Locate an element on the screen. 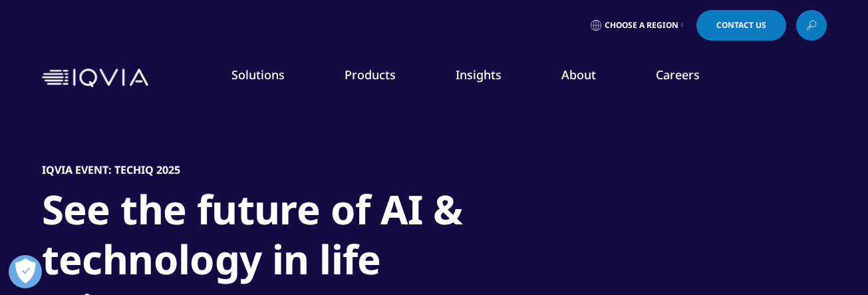  span: Contact Us is located at coordinates (741, 25).